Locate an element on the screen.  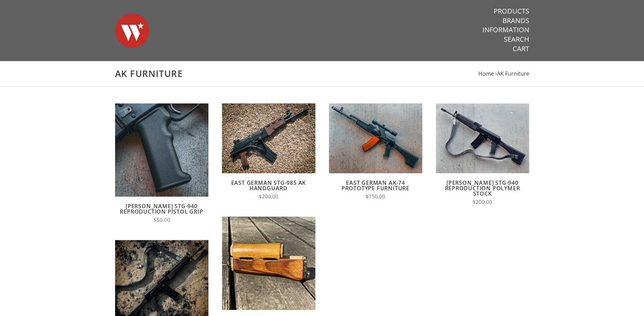
img: Wieger STG-940 Reproduction Pistol Grip is located at coordinates (161, 150).